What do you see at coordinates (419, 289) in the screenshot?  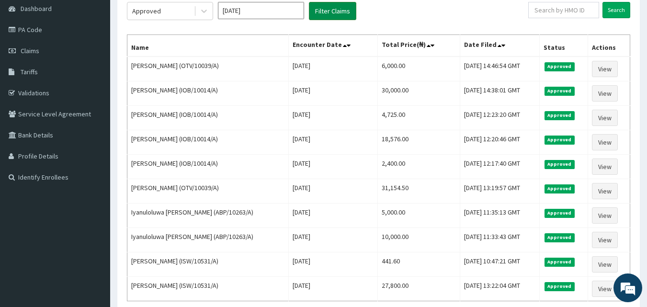 I see `td: 27,800.00` at bounding box center [419, 289].